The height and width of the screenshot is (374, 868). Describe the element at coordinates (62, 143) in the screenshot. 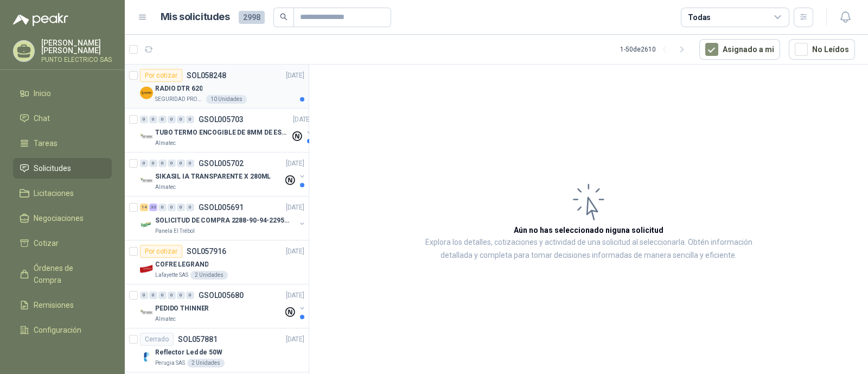

I see `a: Tareas` at that location.